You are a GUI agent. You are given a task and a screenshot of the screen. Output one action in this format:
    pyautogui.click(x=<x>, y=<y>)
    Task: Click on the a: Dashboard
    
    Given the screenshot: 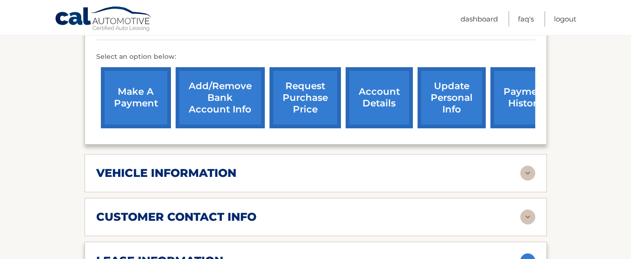 What is the action you would take?
    pyautogui.click(x=479, y=19)
    